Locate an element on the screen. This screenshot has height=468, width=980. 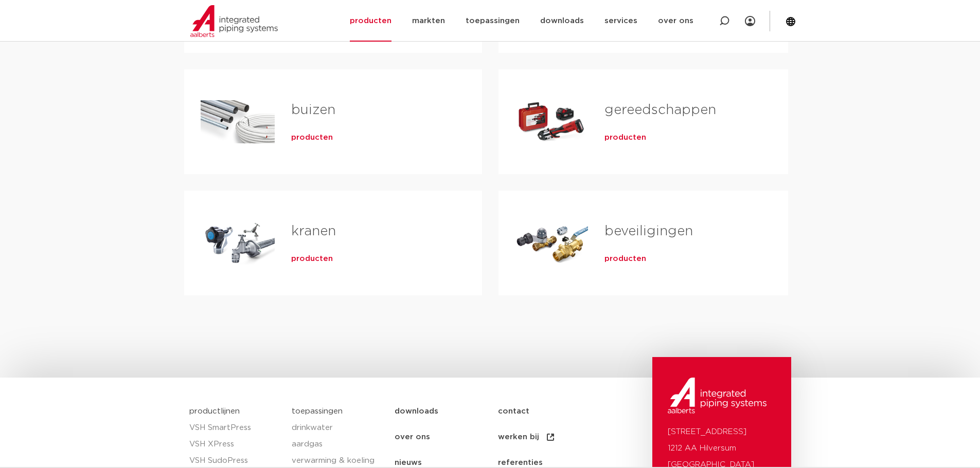
a: productlijnen is located at coordinates (215, 411).